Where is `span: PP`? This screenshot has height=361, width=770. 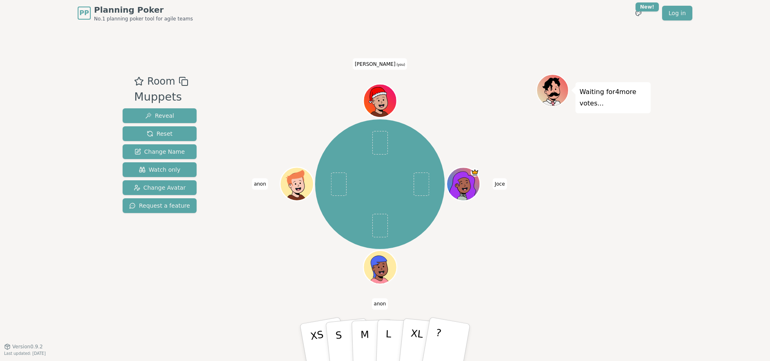
span: PP is located at coordinates (84, 13).